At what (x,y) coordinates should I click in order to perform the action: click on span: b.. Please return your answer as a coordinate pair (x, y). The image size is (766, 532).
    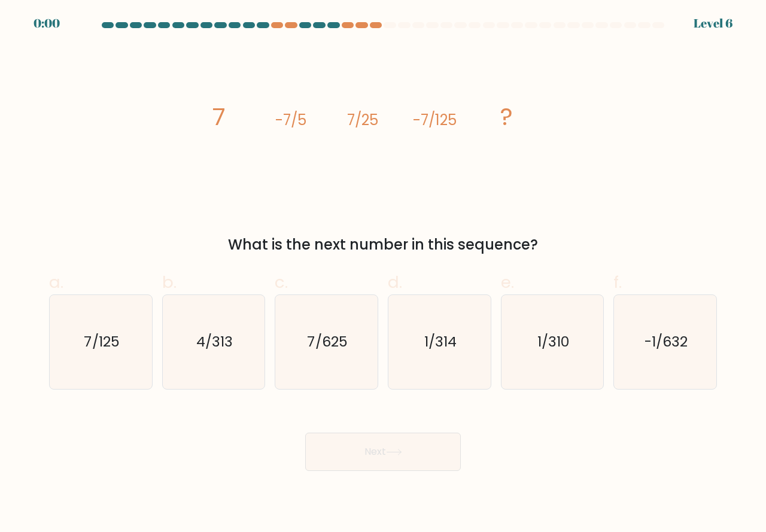
    Looking at the image, I should click on (170, 282).